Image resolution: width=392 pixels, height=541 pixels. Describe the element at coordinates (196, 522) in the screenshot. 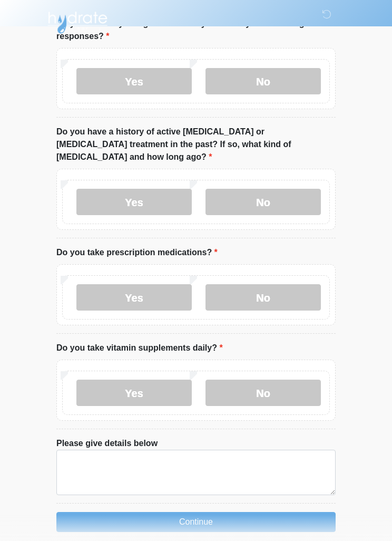

I see `button: Continue` at that location.